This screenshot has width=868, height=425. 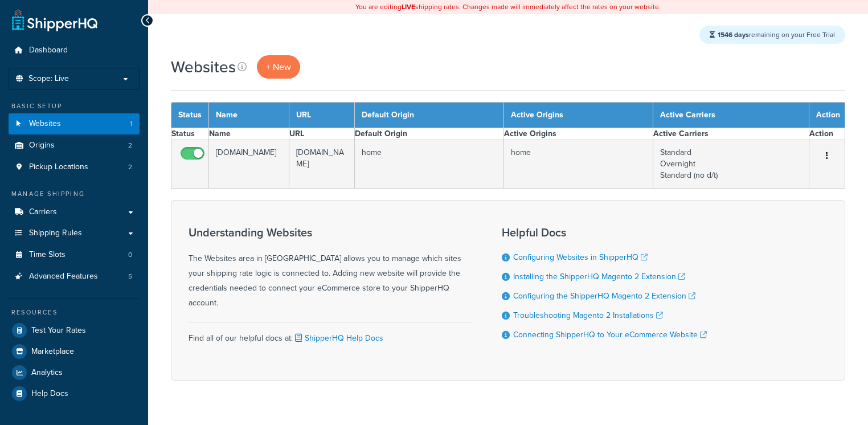 I want to click on span: Pickup Locations, so click(x=59, y=167).